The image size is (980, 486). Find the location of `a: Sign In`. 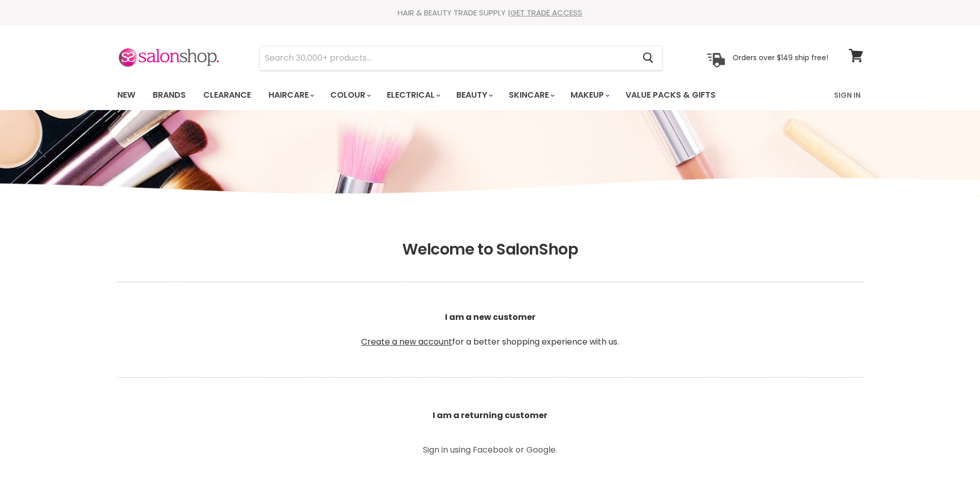

a: Sign In is located at coordinates (847, 95).